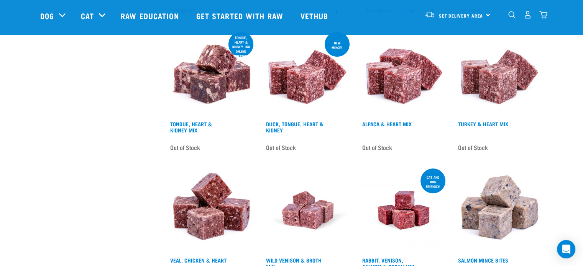 The image size is (583, 266). Describe the element at coordinates (47, 16) in the screenshot. I see `a: Dog` at that location.